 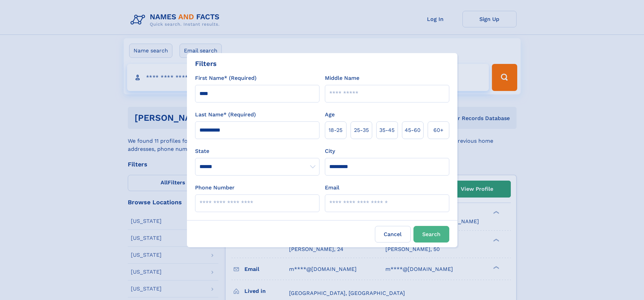 What do you see at coordinates (226, 78) in the screenshot?
I see `label: First Name* (Required)` at bounding box center [226, 78].